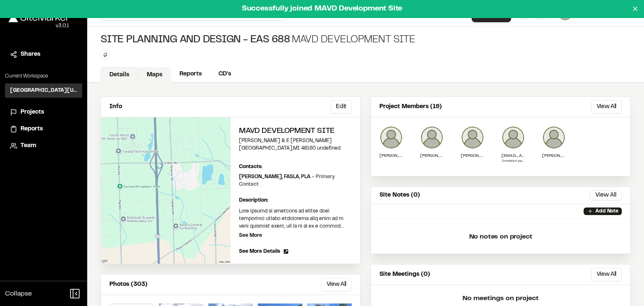 The width and height of the screenshot is (644, 306). I want to click on img: user_empty.png, so click(513, 138).